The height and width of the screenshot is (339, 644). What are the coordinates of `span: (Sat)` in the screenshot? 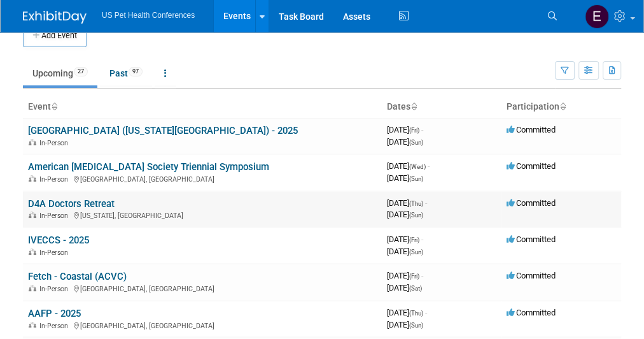 It's located at (416, 288).